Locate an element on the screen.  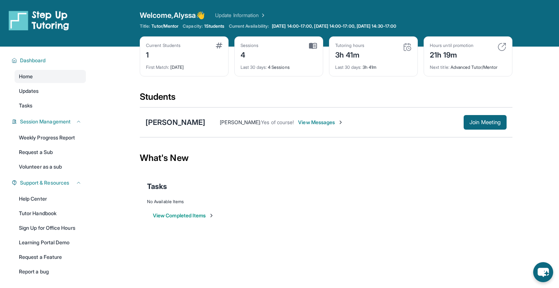
a: Request a Sub is located at coordinates (50, 152).